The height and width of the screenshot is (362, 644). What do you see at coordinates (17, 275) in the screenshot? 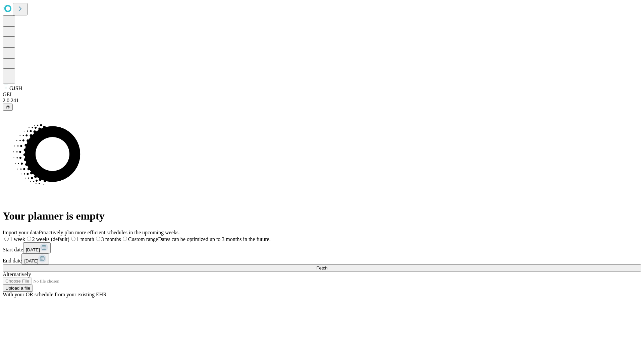
I see `span: Alternatively` at bounding box center [17, 275].